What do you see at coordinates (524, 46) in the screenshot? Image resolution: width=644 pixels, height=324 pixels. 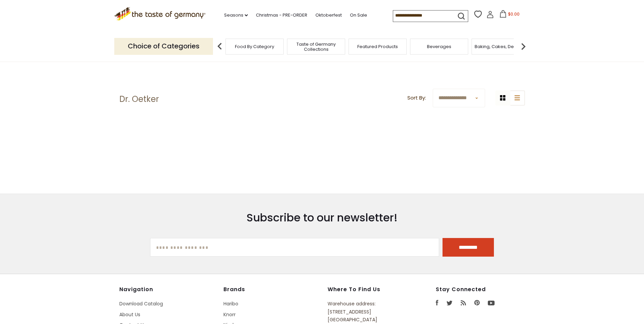 I see `img: next arrow` at bounding box center [524, 46].